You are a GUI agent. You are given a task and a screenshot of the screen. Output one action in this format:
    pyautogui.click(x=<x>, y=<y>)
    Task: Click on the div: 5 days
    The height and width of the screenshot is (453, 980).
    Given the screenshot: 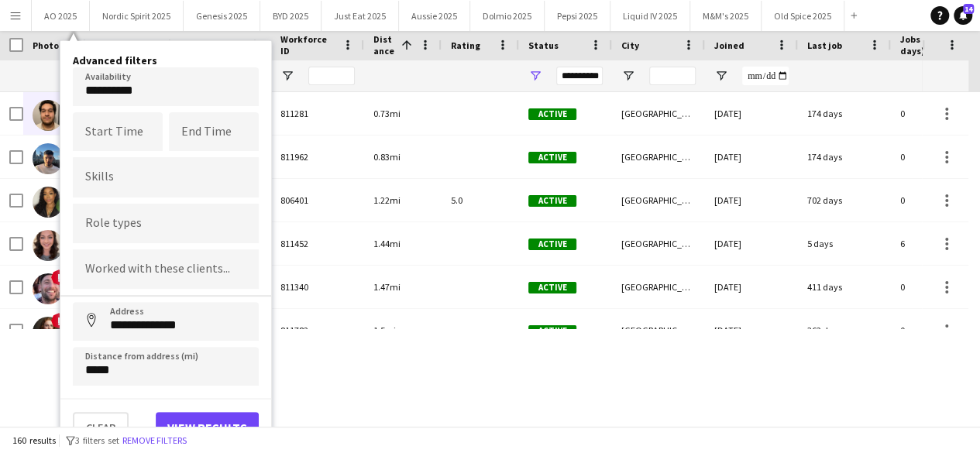 What is the action you would take?
    pyautogui.click(x=844, y=243)
    